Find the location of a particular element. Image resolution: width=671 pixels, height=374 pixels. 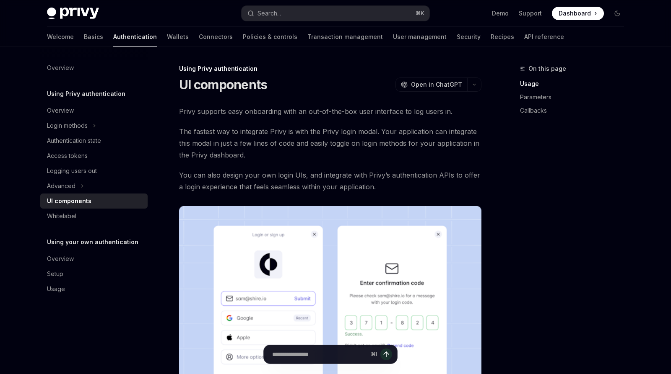

button: Send message is located at coordinates (386, 355).